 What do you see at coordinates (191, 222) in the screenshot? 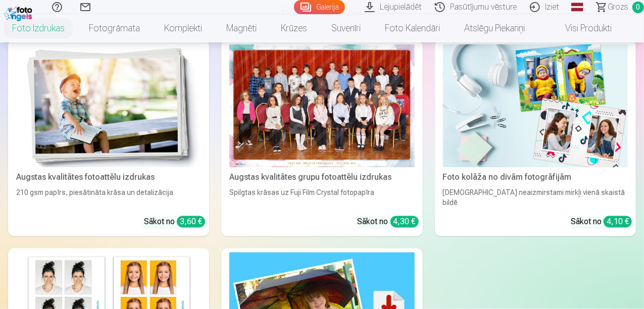
I see `div: 3,60 €` at bounding box center [191, 222].